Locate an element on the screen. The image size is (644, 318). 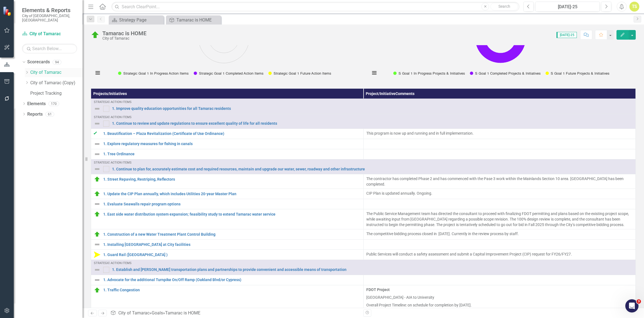
p: The Public Service Management team has directed the consultant to proceed with finalizing FDOT pe... is located at coordinates (499, 219).